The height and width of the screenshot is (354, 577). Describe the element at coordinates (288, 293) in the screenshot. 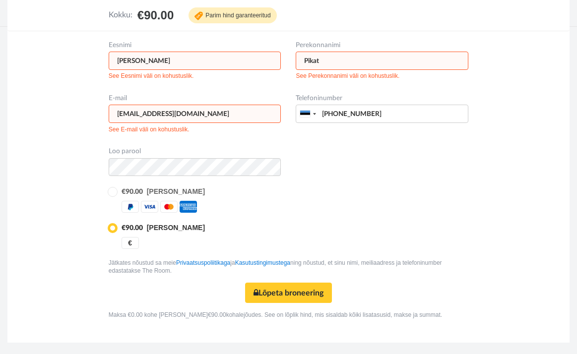

I see `button: Lõpeta broneering` at that location.